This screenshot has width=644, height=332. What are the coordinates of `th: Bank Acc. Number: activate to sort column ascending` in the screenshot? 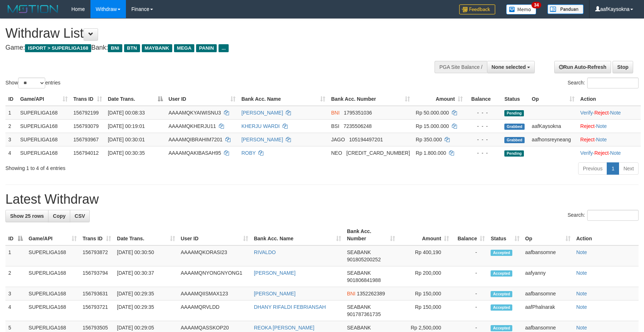 It's located at (370, 99).